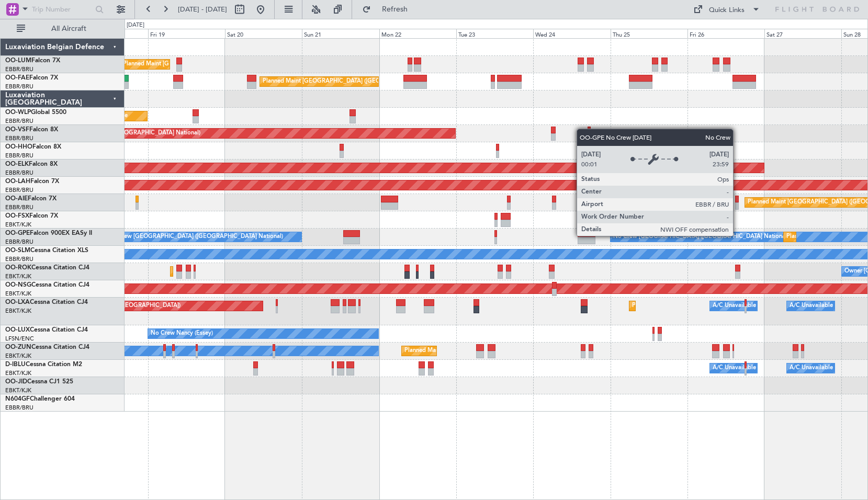  What do you see at coordinates (17, 302) in the screenshot?
I see `span: OO-LXA` at bounding box center [17, 302].